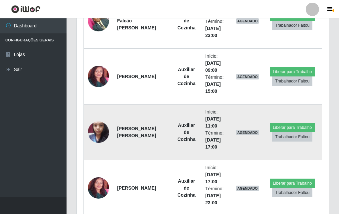 The width and height of the screenshot is (339, 214). Describe the element at coordinates (99, 20) in the screenshot. I see `img: 1697117733428.jpeg` at that location.